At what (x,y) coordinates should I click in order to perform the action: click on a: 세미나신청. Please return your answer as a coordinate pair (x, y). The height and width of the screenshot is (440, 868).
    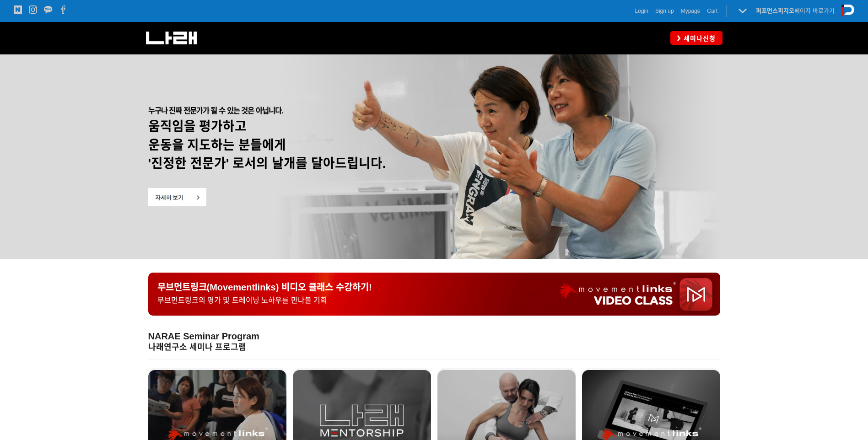
    Looking at the image, I should click on (696, 37).